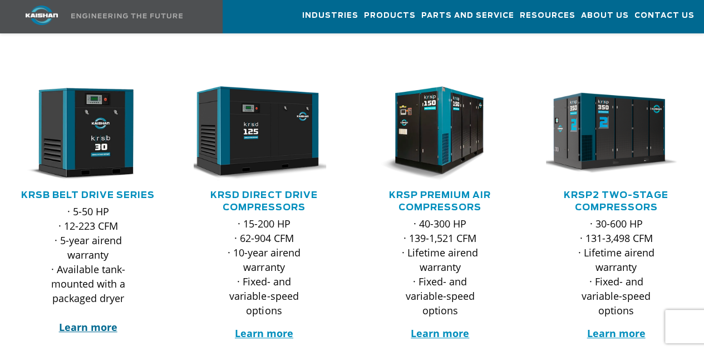 The height and width of the screenshot is (351, 704). What do you see at coordinates (665, 16) in the screenshot?
I see `span: Contact Us` at bounding box center [665, 16].